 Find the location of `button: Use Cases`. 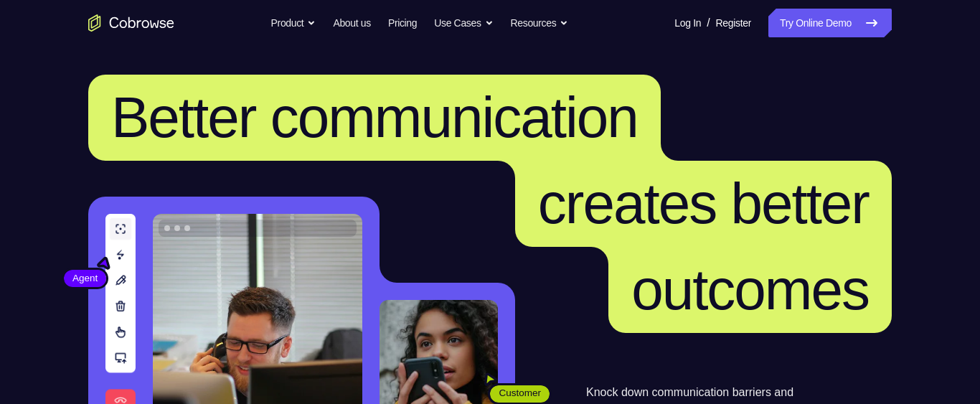

button: Use Cases is located at coordinates (463, 23).